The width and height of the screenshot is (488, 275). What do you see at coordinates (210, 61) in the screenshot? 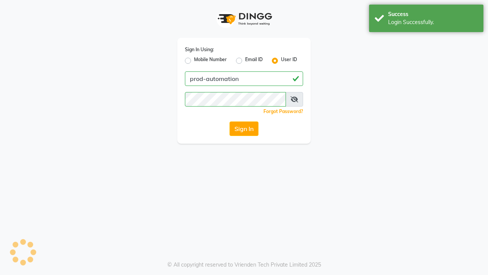
I see `label: Mobile Number` at bounding box center [210, 61].